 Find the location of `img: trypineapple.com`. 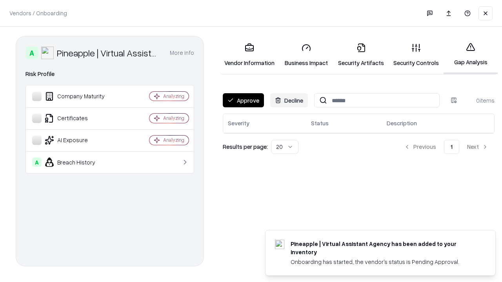

img: trypineapple.com is located at coordinates (280, 245).